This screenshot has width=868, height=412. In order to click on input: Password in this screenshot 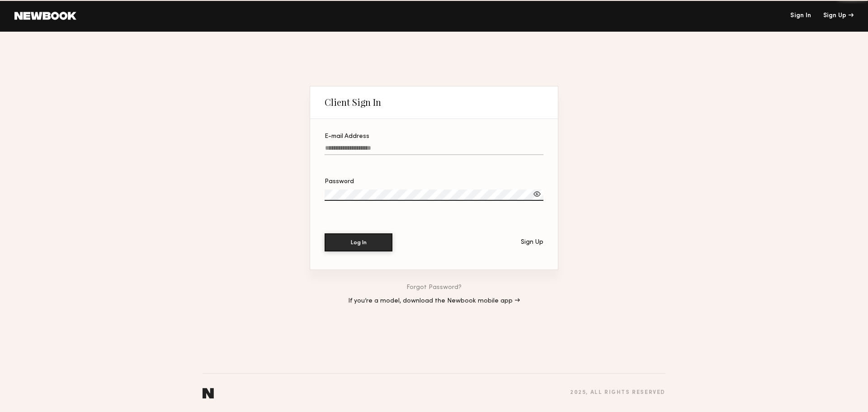, I will do `click(434, 195)`.